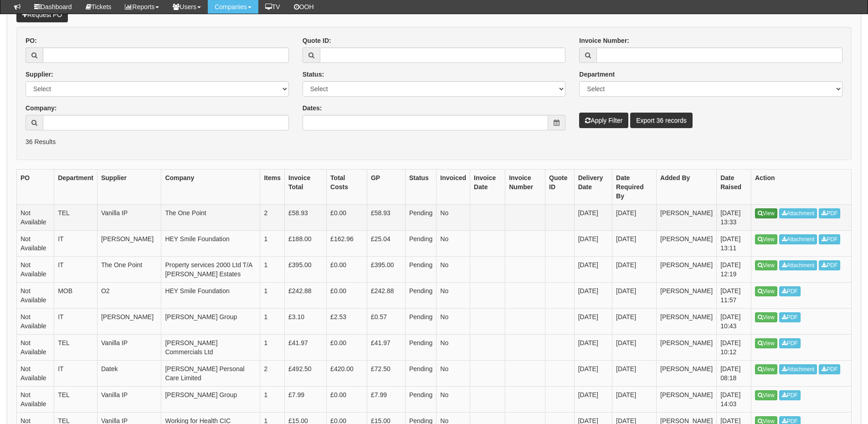 The image size is (868, 424). Describe the element at coordinates (386, 321) in the screenshot. I see `td: £0.57` at that location.